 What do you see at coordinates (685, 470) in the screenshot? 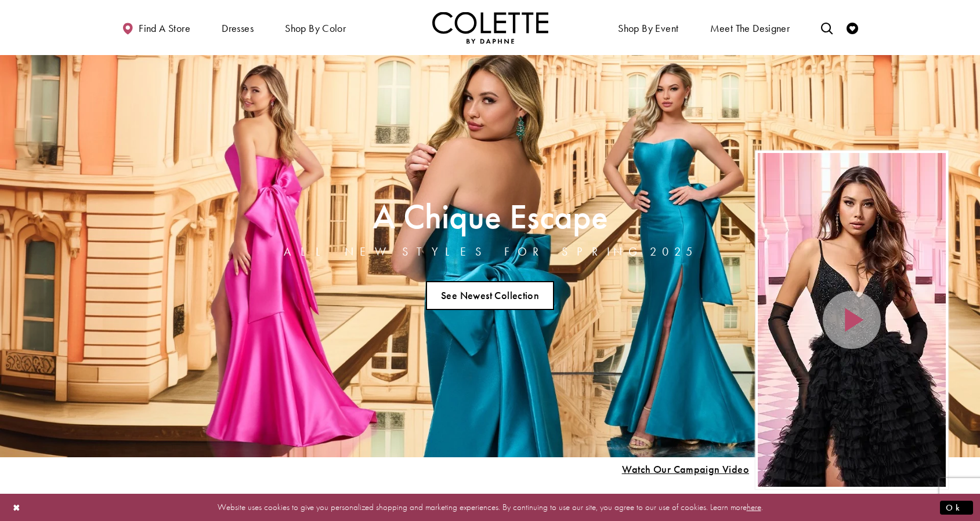
I see `span: Play Slide #15 Video` at bounding box center [685, 470].